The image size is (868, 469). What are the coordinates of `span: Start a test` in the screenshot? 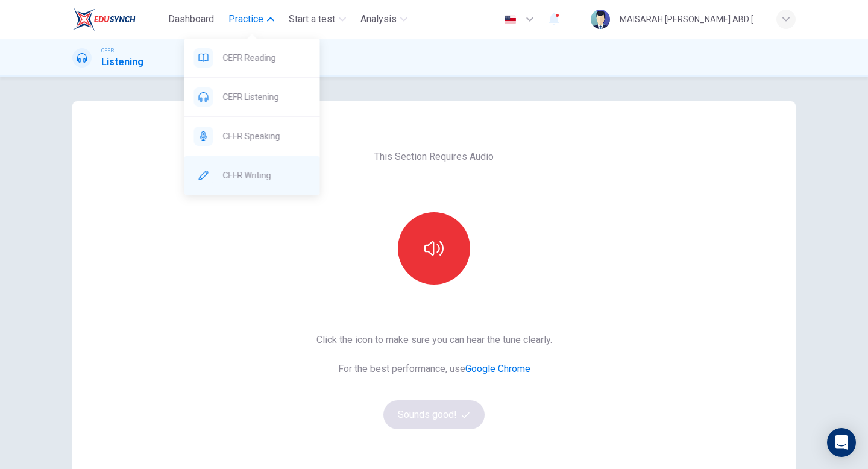 It's located at (312, 19).